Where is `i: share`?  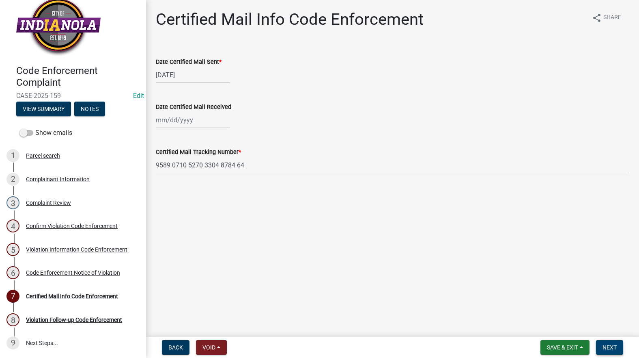
i: share is located at coordinates (597, 18).